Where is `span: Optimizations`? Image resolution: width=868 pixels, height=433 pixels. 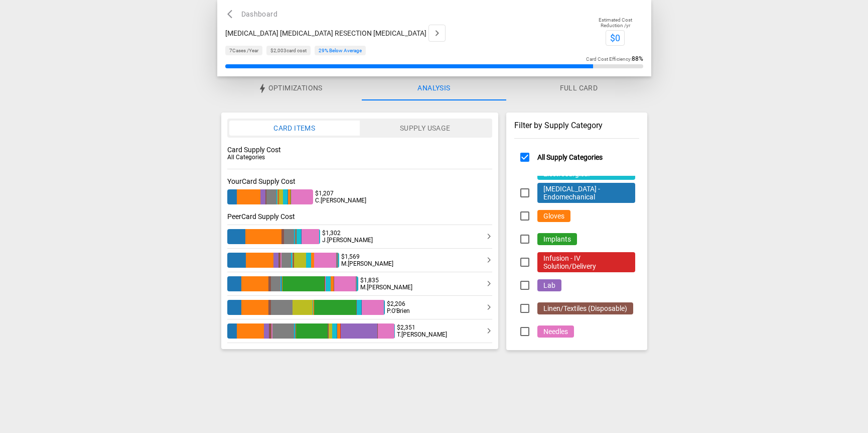 span: Optimizations is located at coordinates (295, 88).